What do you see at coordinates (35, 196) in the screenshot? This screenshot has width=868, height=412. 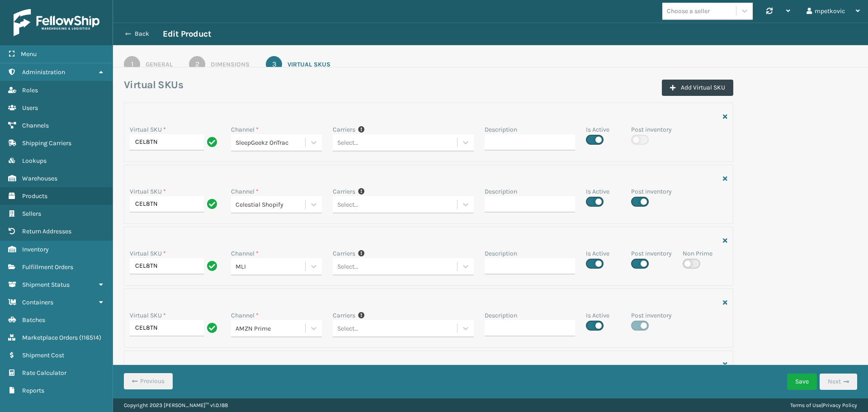 I see `span: Products` at bounding box center [35, 196].